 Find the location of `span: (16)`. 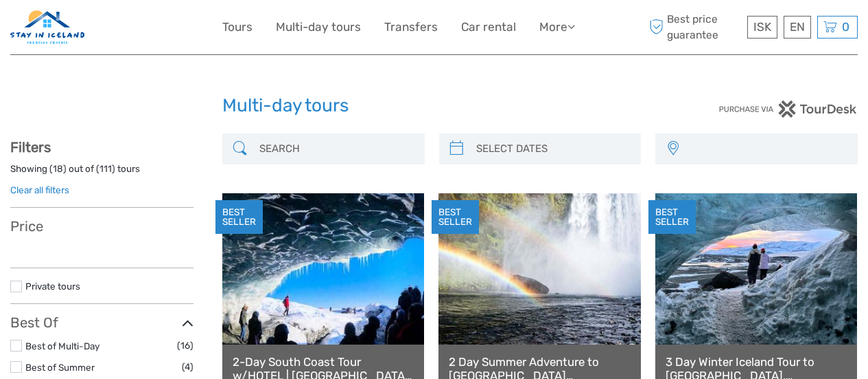

span: (16) is located at coordinates (186, 345).